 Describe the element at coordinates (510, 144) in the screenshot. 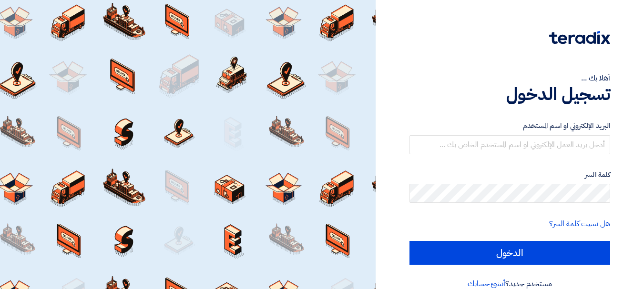

I see `input: أدخل بريد العمل الإلكتروني او اسم المستخدم الخاص بك ...` at that location.